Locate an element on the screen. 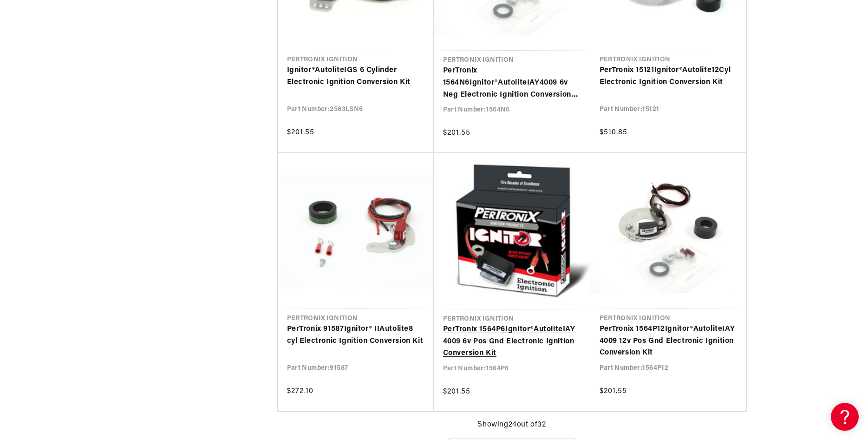 This screenshot has height=440, width=868. a: PerTronix 1564N6Ignitor®AutoliteIAY4009 6v Neg Electronic Ignition Conversion Kit is located at coordinates (512, 83).